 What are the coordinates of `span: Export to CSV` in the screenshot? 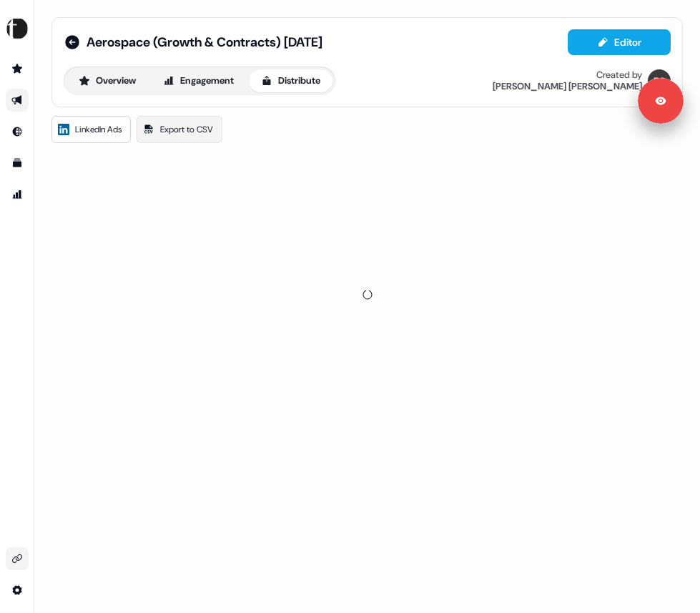 It's located at (187, 130).